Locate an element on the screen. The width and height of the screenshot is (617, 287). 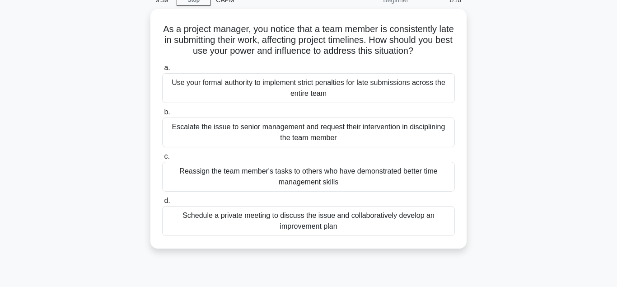
div: Use your formal authority to implement strict penalties for late submissions across the entire team is located at coordinates (308, 88).